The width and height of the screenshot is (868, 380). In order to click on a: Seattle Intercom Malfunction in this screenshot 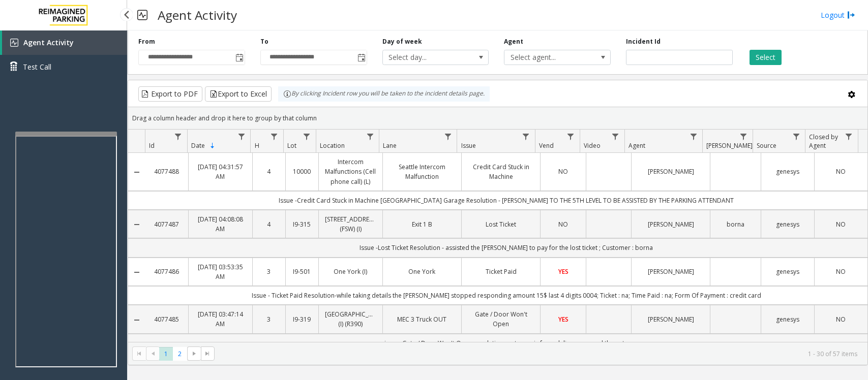, I will do `click(422, 171)`.